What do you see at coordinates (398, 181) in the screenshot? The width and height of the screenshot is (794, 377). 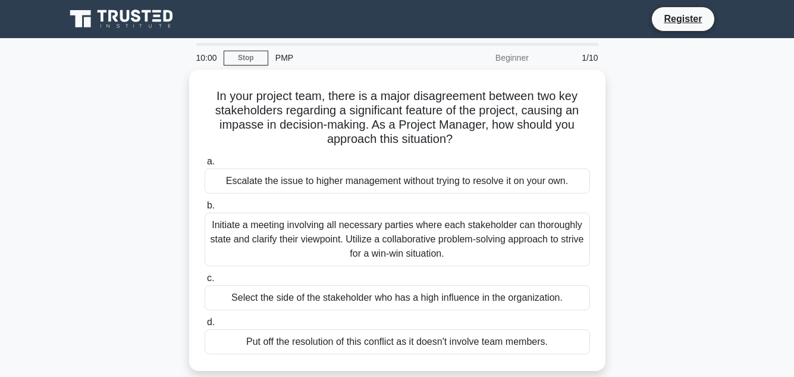 I see `div: Escalate the issue to higher management without trying to resolve it on your own.` at bounding box center [398, 181].